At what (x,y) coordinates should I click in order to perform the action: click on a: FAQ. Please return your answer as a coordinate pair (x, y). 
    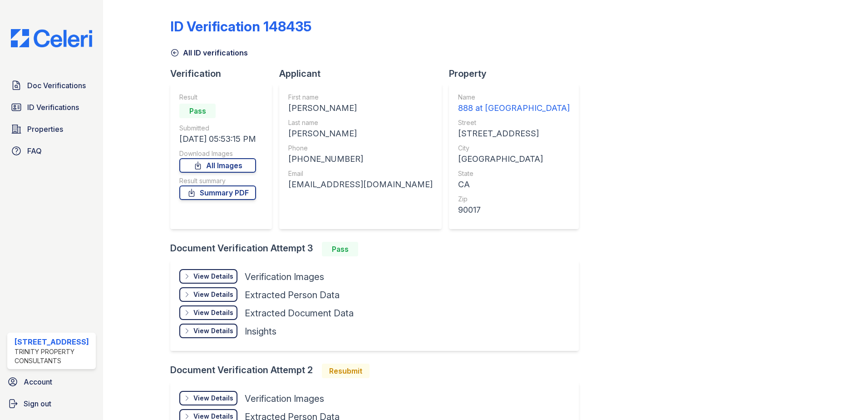
    Looking at the image, I should click on (51, 151).